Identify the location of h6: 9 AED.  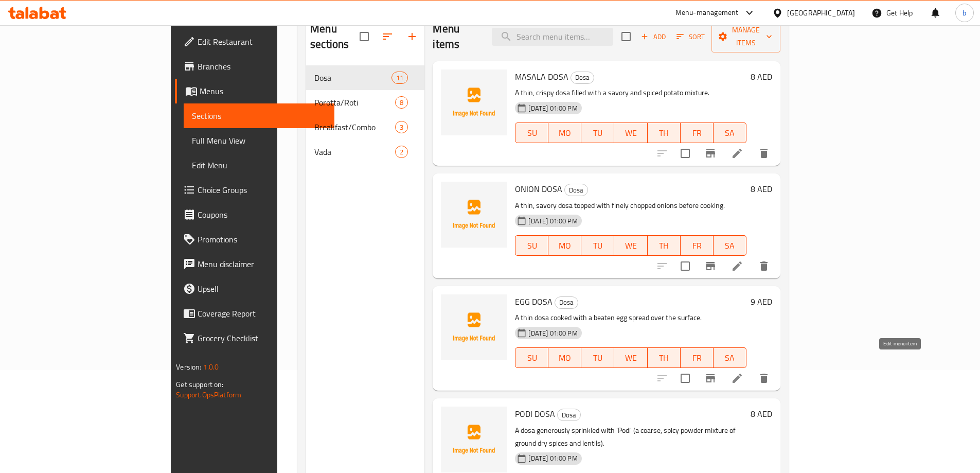
(761, 302).